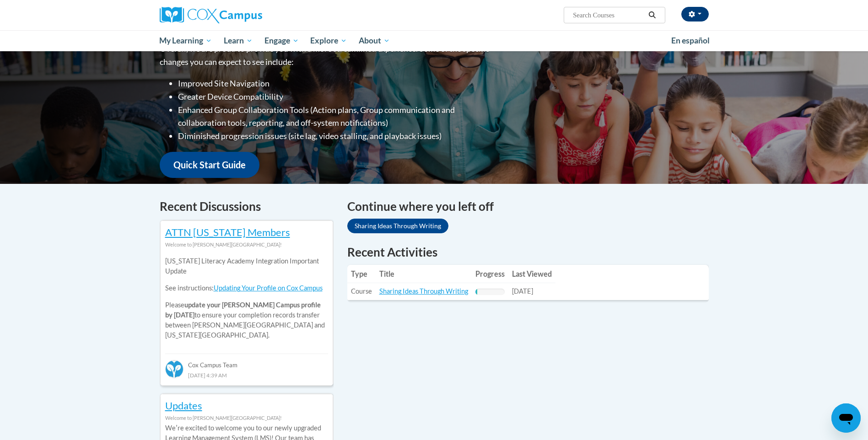  I want to click on a: Quick Start Guide, so click(210, 165).